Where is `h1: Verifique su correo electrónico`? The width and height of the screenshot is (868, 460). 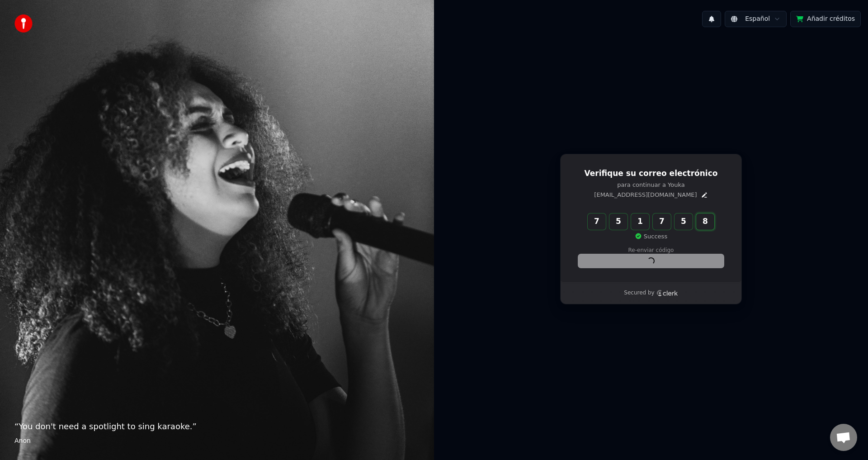 h1: Verifique su correo electrónico is located at coordinates (651, 174).